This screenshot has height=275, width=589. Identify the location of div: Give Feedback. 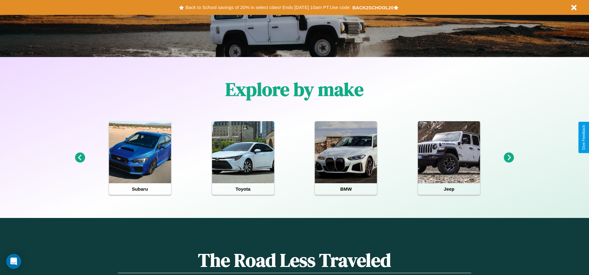
(584, 138).